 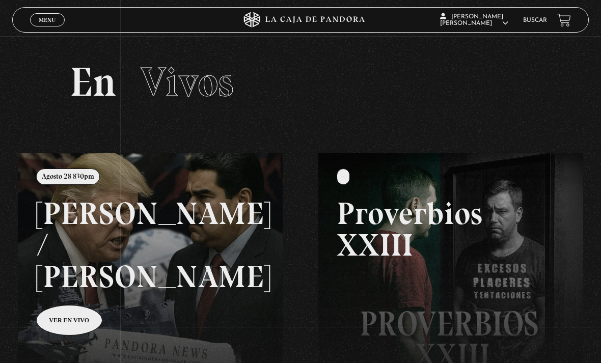 What do you see at coordinates (47, 29) in the screenshot?
I see `span: Cerrar` at bounding box center [47, 29].